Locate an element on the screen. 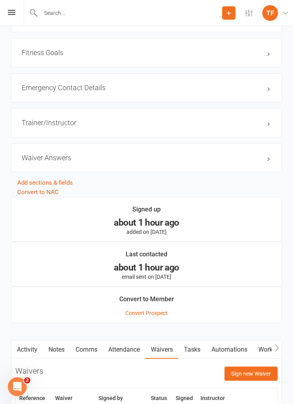 This screenshot has height=404, width=293. a: Convert Prospect is located at coordinates (147, 313).